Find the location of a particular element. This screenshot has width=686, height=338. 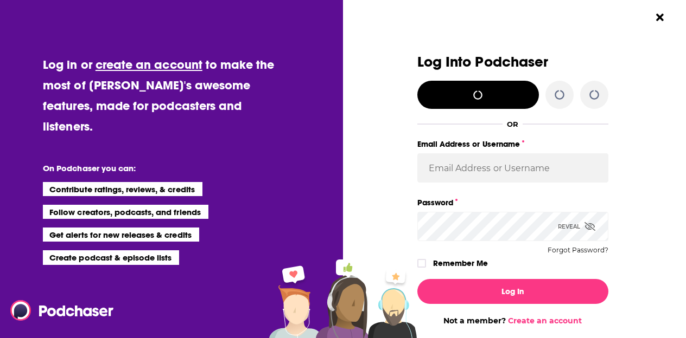

a: create an account is located at coordinates (149, 65).